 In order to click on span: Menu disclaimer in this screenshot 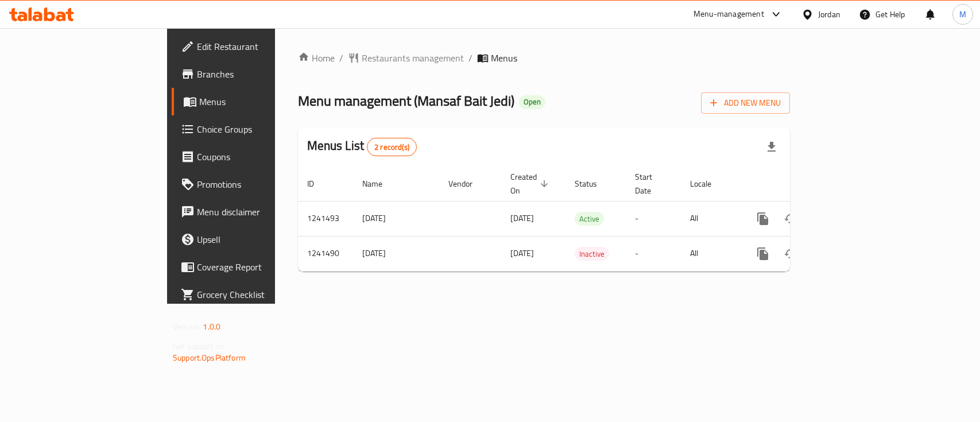, I will do `click(259, 212)`.